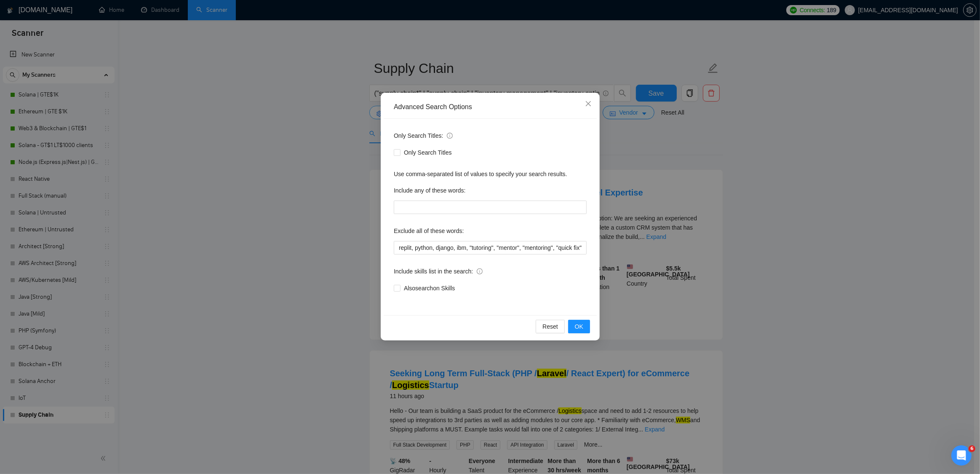 This screenshot has width=980, height=474. I want to click on span: Only Search Titles:, so click(423, 136).